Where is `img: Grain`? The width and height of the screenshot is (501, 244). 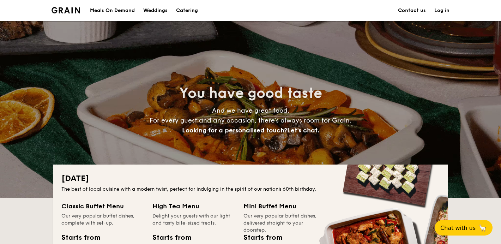
img: Grain is located at coordinates (66, 10).